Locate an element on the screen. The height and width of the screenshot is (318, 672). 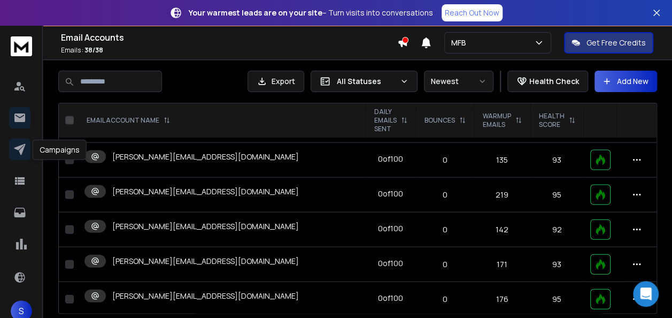
td: 142 is located at coordinates (502, 229).